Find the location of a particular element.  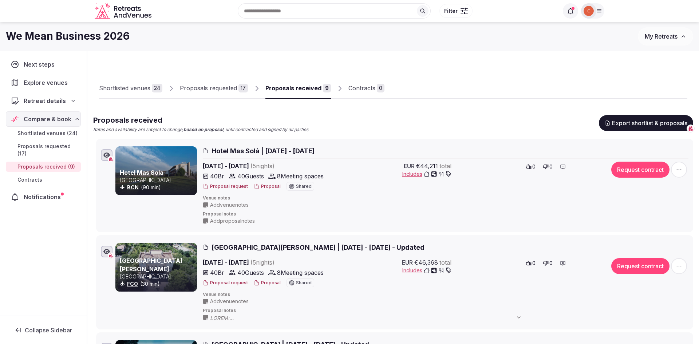

div: 17 is located at coordinates (243, 88).